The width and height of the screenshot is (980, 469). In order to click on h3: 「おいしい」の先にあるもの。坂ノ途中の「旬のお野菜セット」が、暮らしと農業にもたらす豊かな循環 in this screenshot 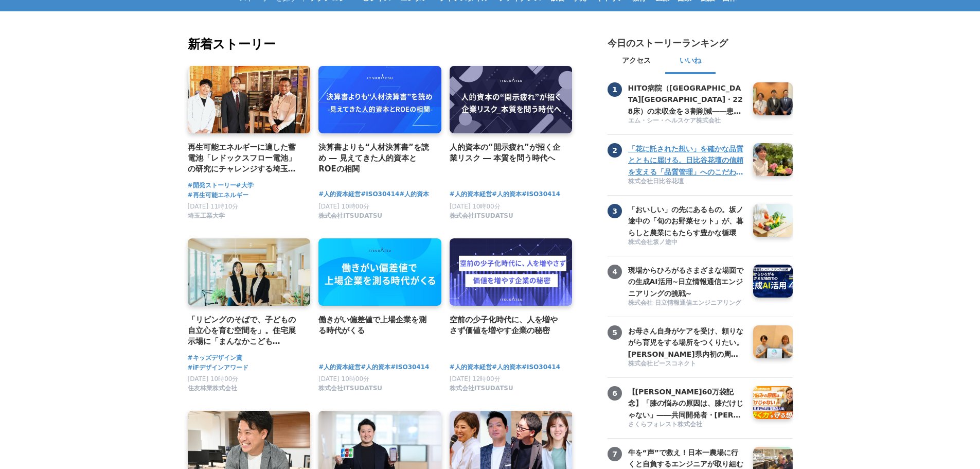, I will do `click(687, 221)`.